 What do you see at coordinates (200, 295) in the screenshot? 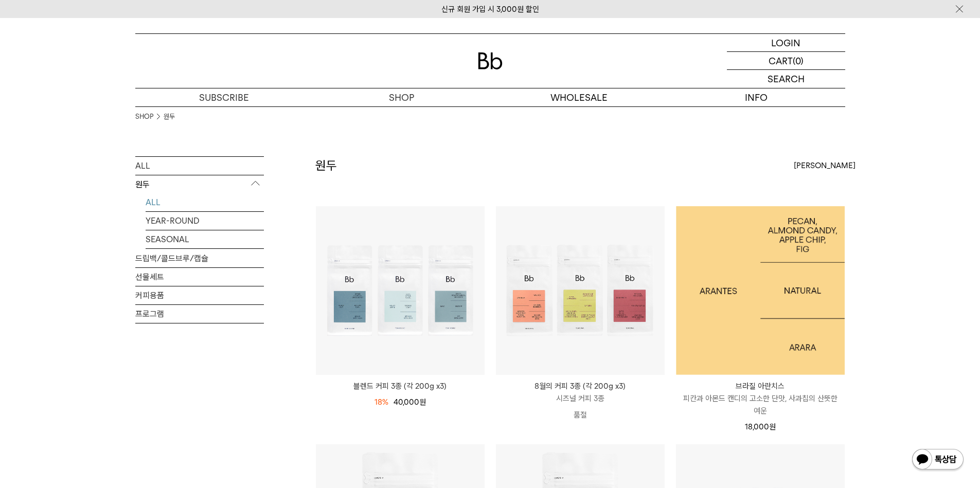
I see `a: 커피용품` at bounding box center [200, 295].